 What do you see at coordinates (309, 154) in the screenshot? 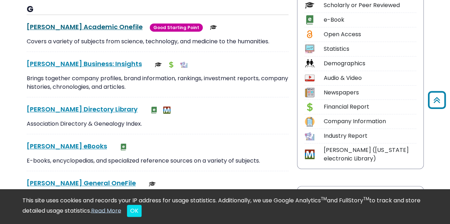
I see `img: Icon MeL (Michigan electronic Library)` at bounding box center [309, 154].